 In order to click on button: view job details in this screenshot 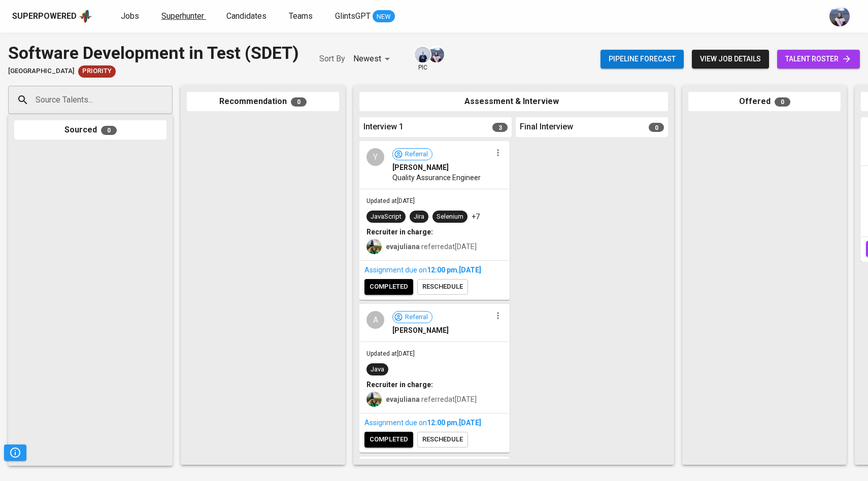, I will do `click(730, 59)`.